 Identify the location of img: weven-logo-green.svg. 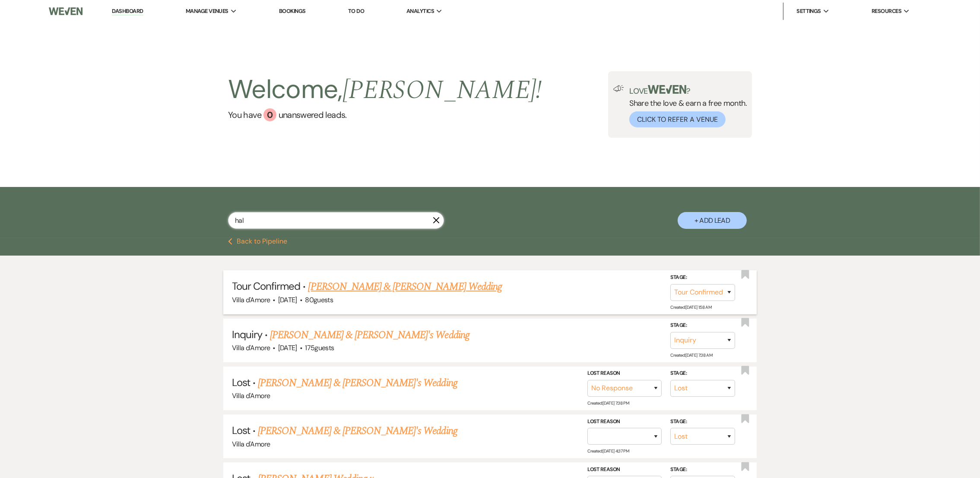
(667, 89).